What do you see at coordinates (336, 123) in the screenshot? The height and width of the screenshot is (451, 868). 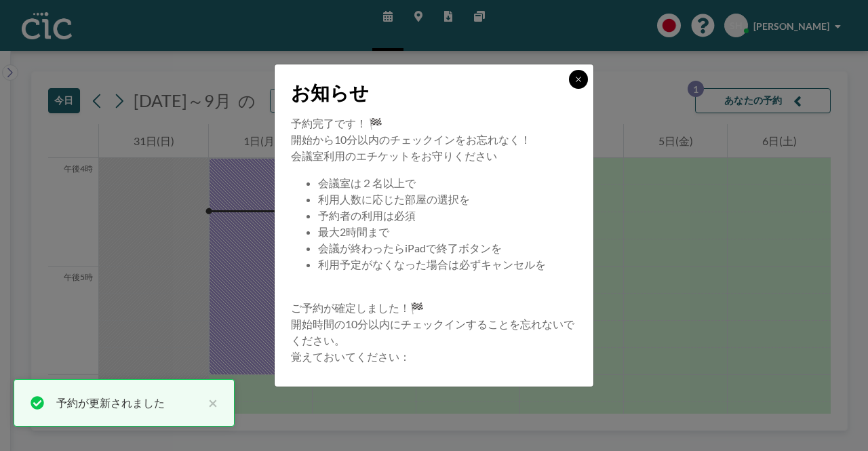 I see `font: 予約完了です！ 🏁` at bounding box center [336, 123].